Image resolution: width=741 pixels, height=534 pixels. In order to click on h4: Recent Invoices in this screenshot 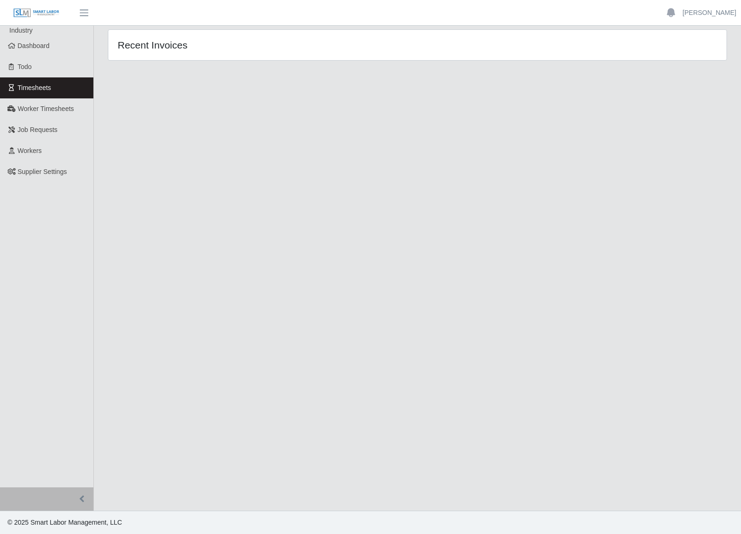, I will do `click(238, 45)`.